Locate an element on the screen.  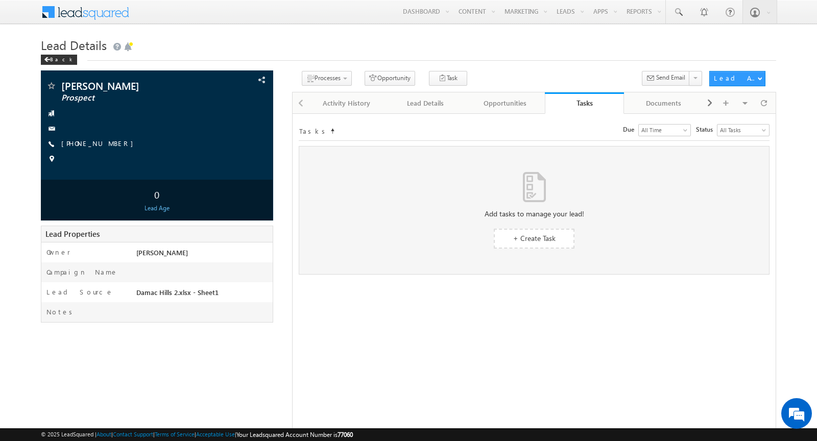
a: Contact Support is located at coordinates (133, 434).